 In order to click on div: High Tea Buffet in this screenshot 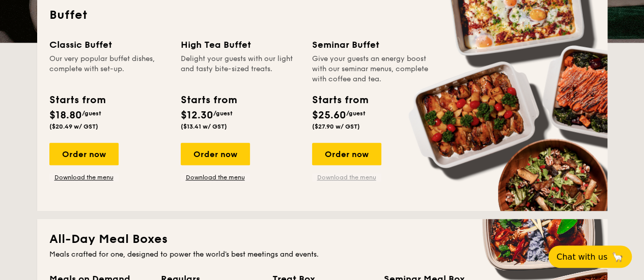, I will do `click(240, 44)`.